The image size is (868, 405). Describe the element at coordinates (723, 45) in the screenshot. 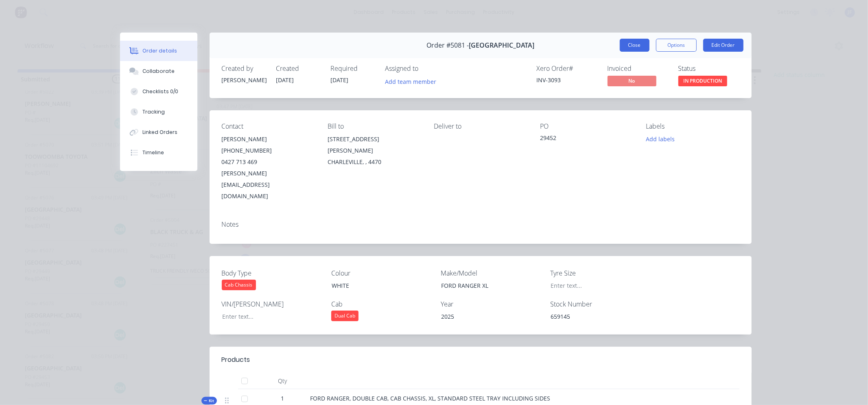

I see `button: Edit Order` at that location.